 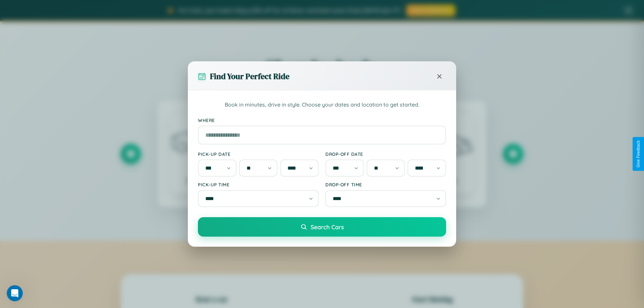 I want to click on label: Pick-up Date, so click(x=258, y=154).